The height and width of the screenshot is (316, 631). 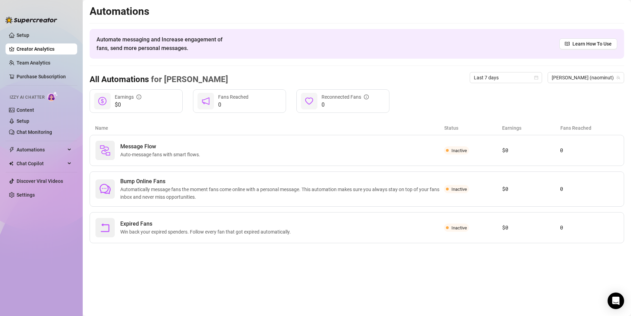 I want to click on span: Chat Copilot, so click(x=41, y=163).